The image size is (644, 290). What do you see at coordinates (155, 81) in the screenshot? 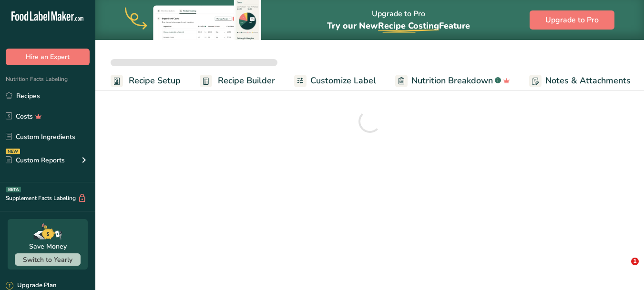
I see `span: Recipe Setup` at bounding box center [155, 81].